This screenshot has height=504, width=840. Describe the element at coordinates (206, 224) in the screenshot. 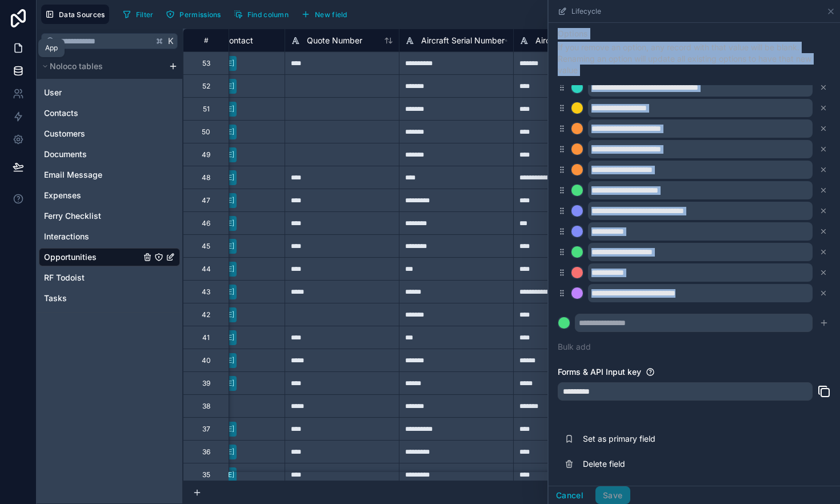

I see `div: 46` at that location.